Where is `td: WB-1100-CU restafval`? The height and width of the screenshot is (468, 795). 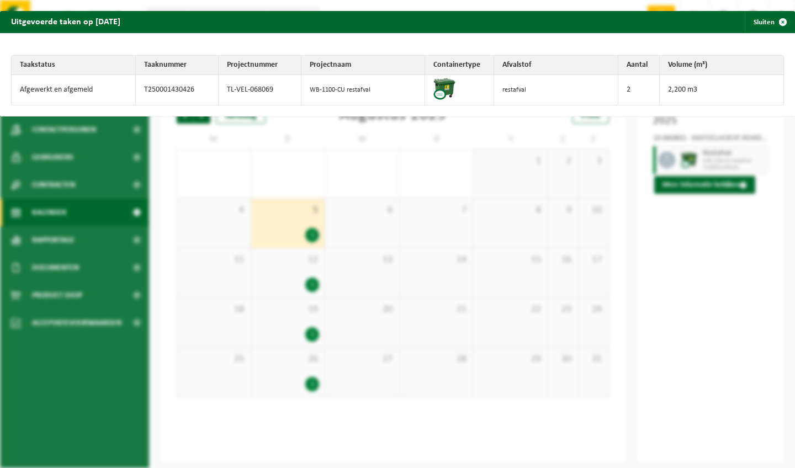
td: WB-1100-CU restafval is located at coordinates (363, 90).